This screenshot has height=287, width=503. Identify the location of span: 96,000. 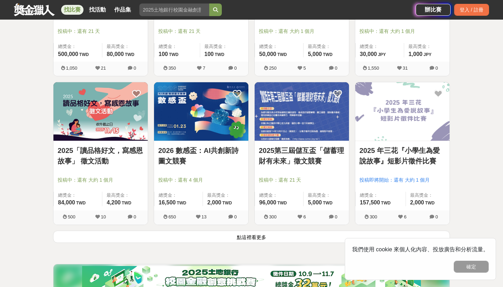
(268, 202).